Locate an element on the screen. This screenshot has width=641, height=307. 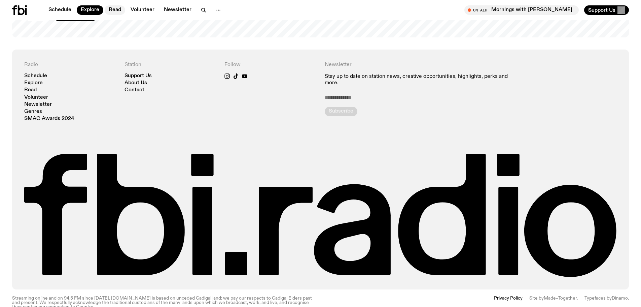
h4: Station is located at coordinates (171, 65).